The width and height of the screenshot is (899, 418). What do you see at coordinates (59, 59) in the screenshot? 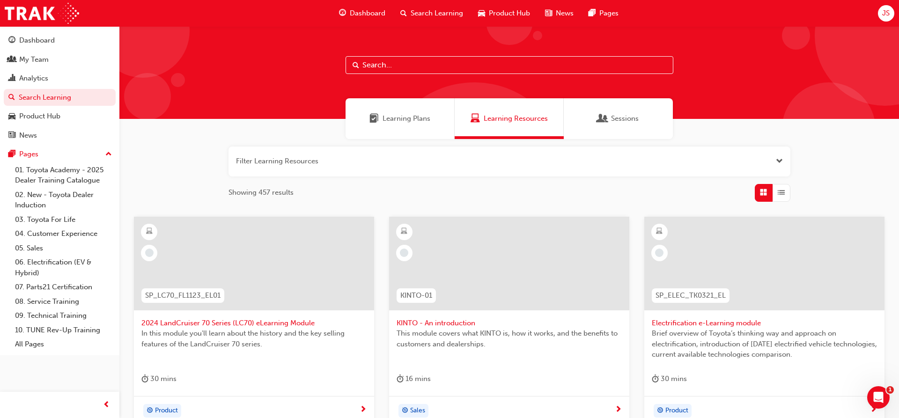
I see `a: My Team` at bounding box center [59, 59].